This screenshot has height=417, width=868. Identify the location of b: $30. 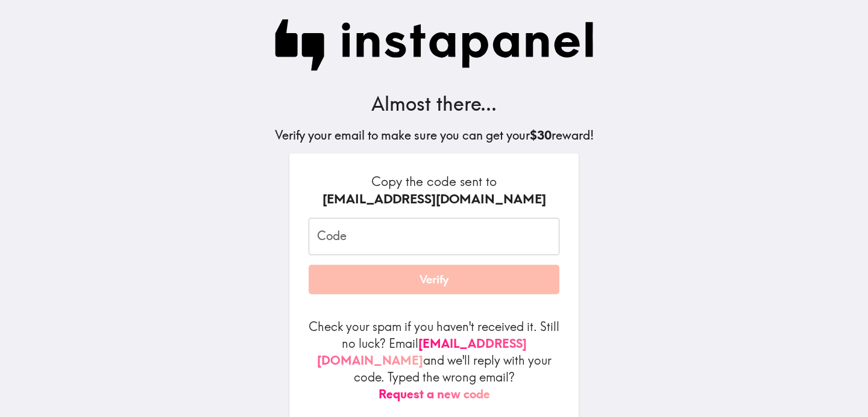
(540, 135).